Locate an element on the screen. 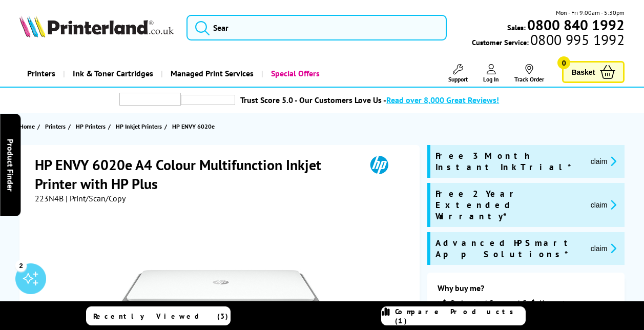  span: | Print/Scan/Copy is located at coordinates (96, 198).